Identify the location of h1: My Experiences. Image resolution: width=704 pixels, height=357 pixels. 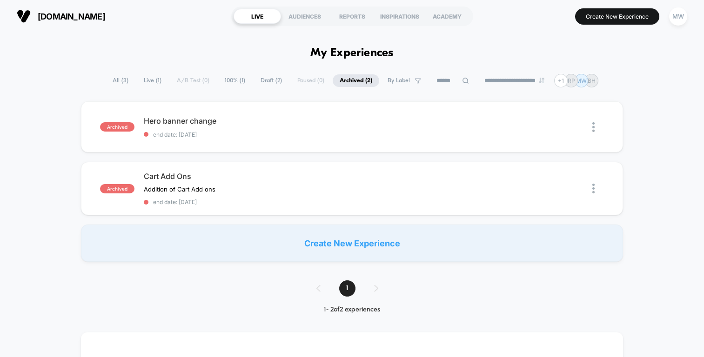
(352, 53).